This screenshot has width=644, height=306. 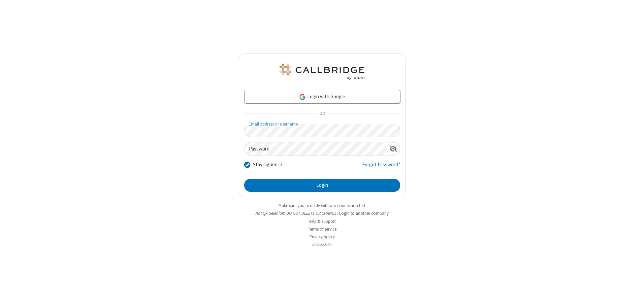 What do you see at coordinates (322, 236) in the screenshot?
I see `a: Privacy policy` at bounding box center [322, 236].